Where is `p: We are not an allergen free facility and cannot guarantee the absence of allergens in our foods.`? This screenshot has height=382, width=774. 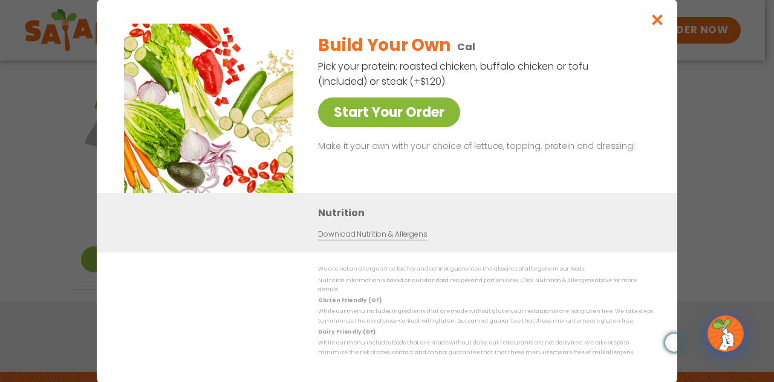 p: We are not an allergen free facility and cannot guarantee the absence of allergens in our foods. is located at coordinates (486, 269).